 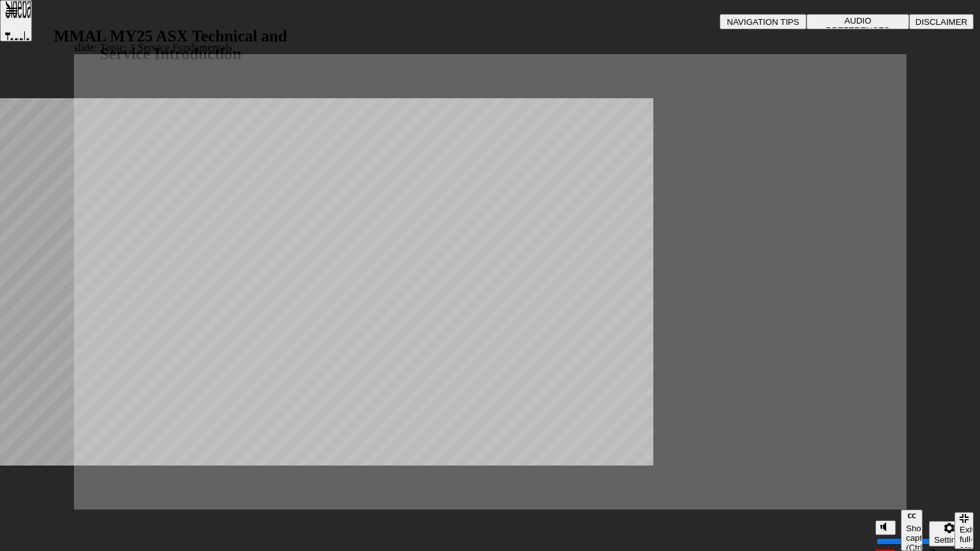 I want to click on button: Exit full-screen (Ctrl+Alt+F), so click(x=964, y=531).